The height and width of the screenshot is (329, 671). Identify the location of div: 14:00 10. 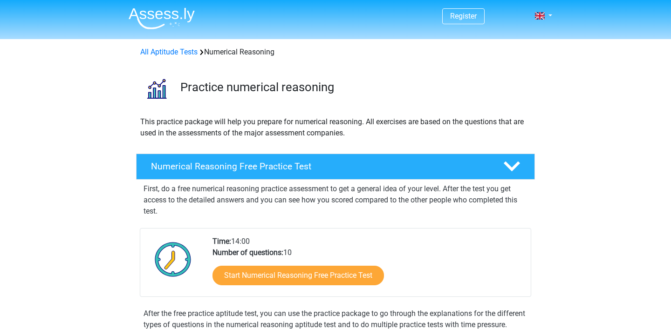
(368, 267).